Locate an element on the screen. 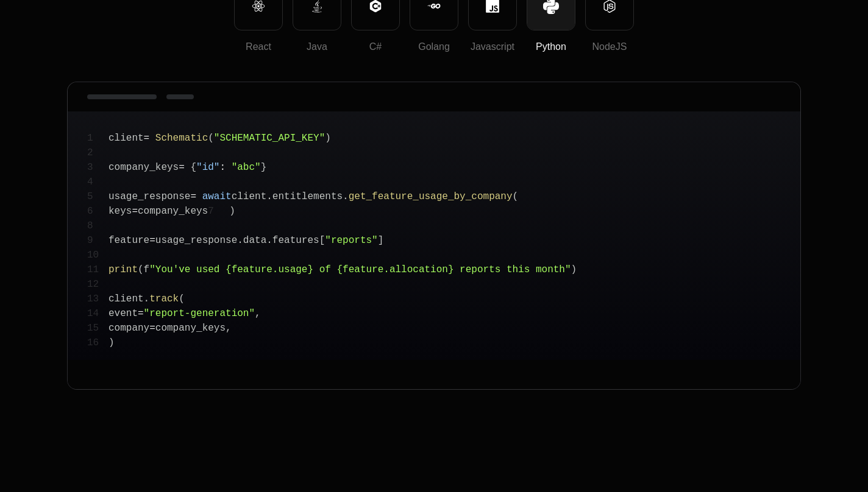 This screenshot has height=492, width=868. span: 7 is located at coordinates (218, 211).